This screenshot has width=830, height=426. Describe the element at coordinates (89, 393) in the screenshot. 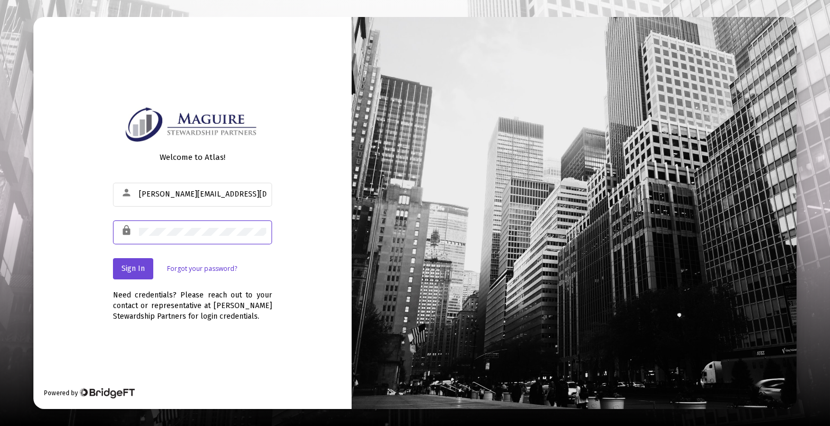

I see `div: Powered by` at that location.